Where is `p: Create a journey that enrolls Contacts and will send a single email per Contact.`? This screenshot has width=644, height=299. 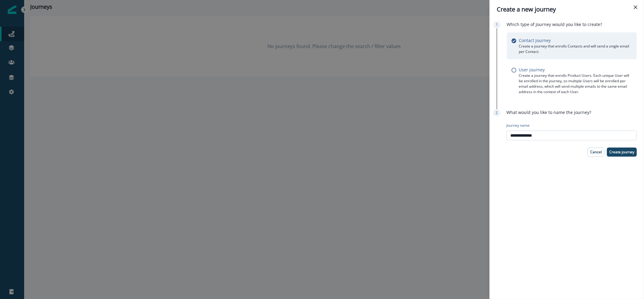
p: Create a journey that enrolls Contacts and will send a single email per Contact. is located at coordinates (575, 49).